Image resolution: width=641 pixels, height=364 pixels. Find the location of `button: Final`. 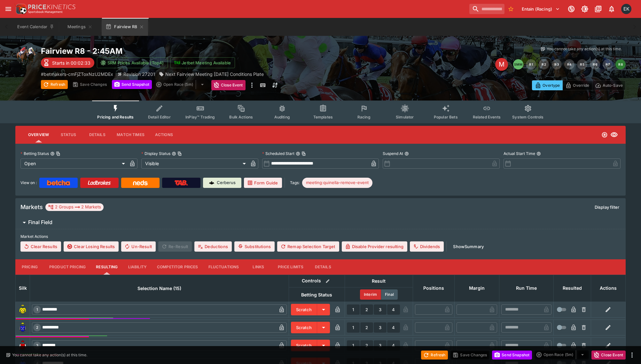

button: Final is located at coordinates (390, 295).